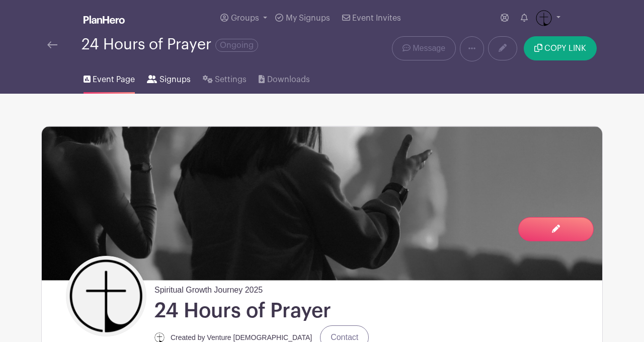  Describe the element at coordinates (236, 45) in the screenshot. I see `span: Ongoing` at that location.